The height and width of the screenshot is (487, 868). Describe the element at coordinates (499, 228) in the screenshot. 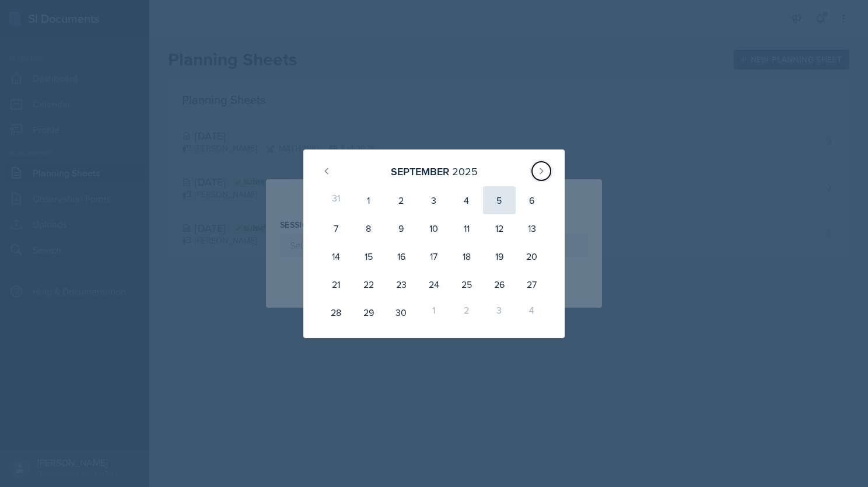

I see `div: 12` at that location.